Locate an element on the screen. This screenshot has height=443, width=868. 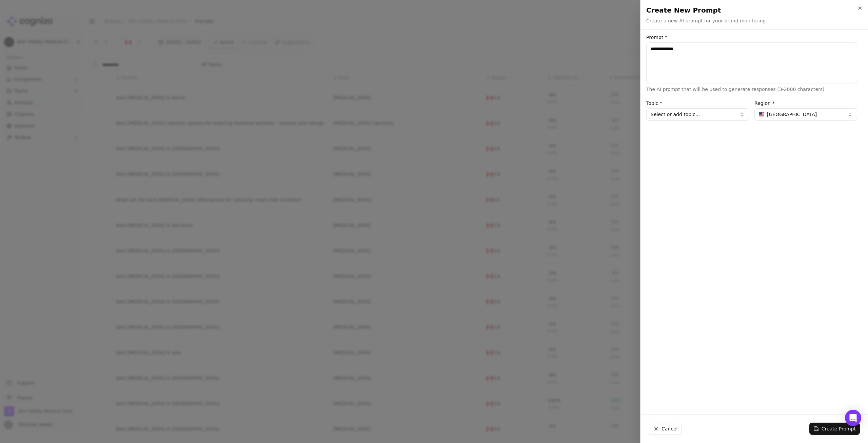
img: United States is located at coordinates (762, 114).